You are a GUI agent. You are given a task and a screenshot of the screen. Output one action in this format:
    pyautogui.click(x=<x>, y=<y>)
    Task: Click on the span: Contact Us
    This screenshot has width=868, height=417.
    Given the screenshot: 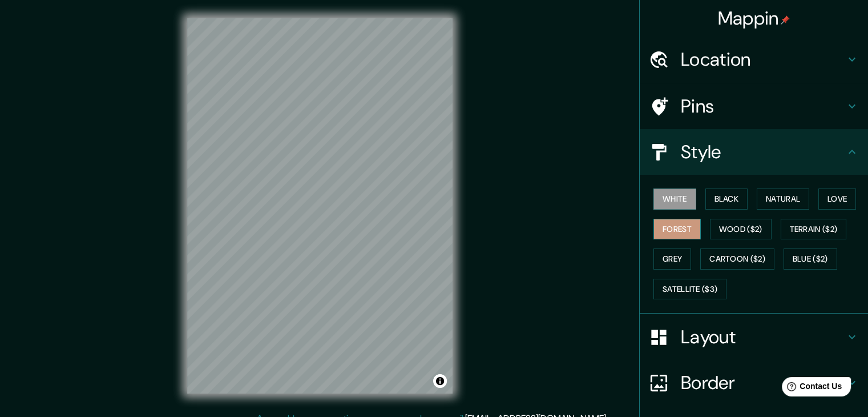 What is the action you would take?
    pyautogui.click(x=54, y=14)
    